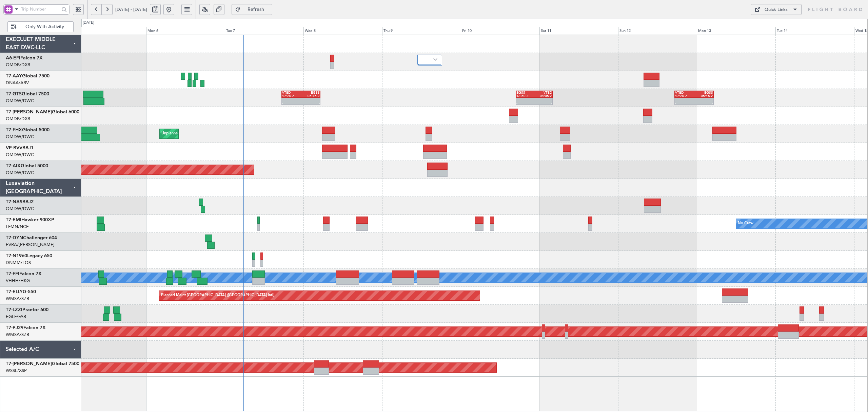 The width and height of the screenshot is (868, 412). Describe the element at coordinates (14, 220) in the screenshot. I see `span: T7-EMI` at that location.